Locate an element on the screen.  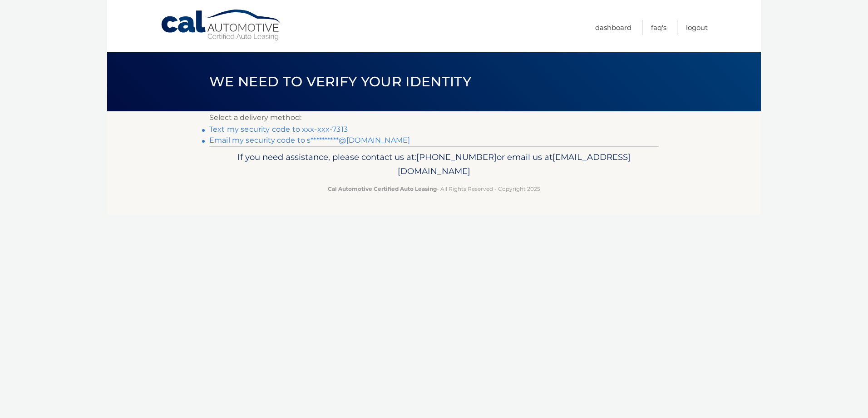
a: Text my security code to xxx-xxx-7313 is located at coordinates (278, 128).